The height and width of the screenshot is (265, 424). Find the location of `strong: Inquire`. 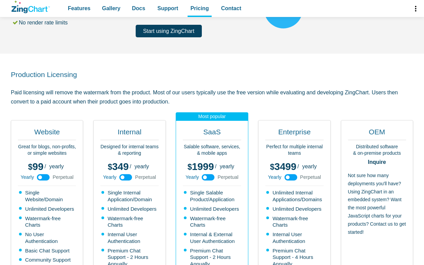

strong: Inquire is located at coordinates (377, 162).